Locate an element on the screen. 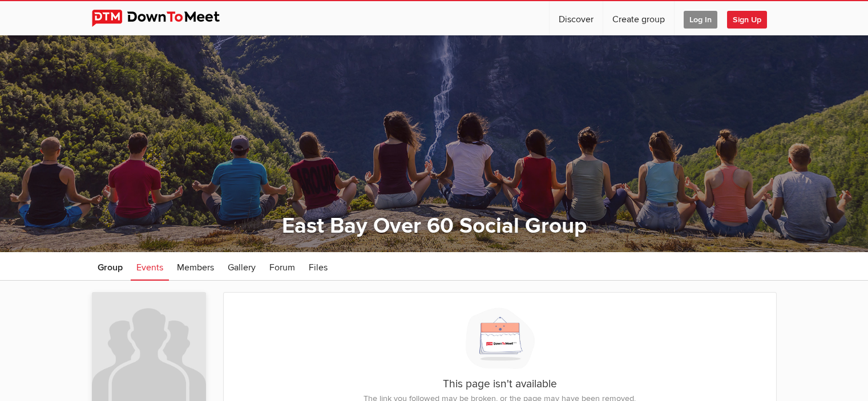  span: Members is located at coordinates (195, 268).